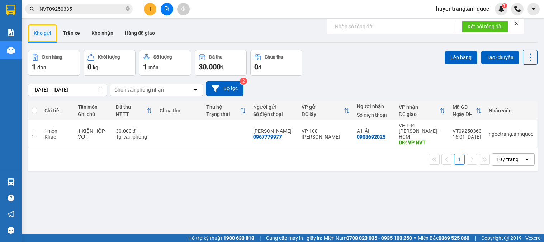 This screenshot has width=544, height=242. I want to click on button: Hàng đã giao, so click(140, 33).